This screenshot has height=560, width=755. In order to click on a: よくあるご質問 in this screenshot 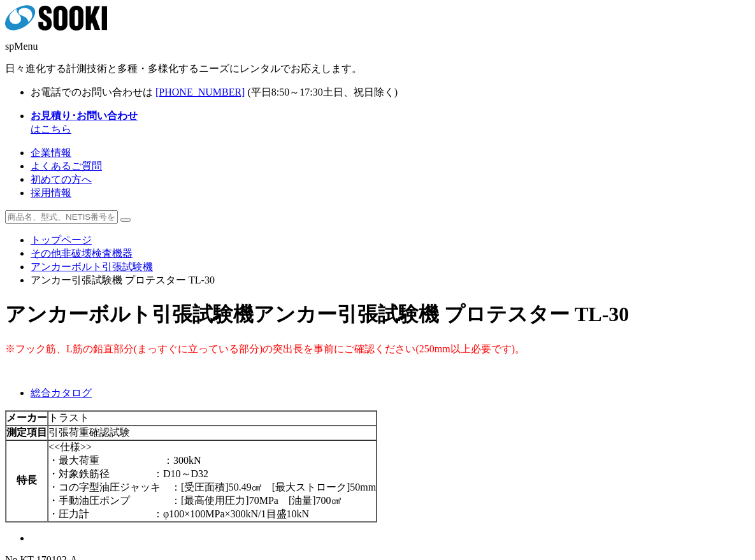, I will do `click(66, 165)`.